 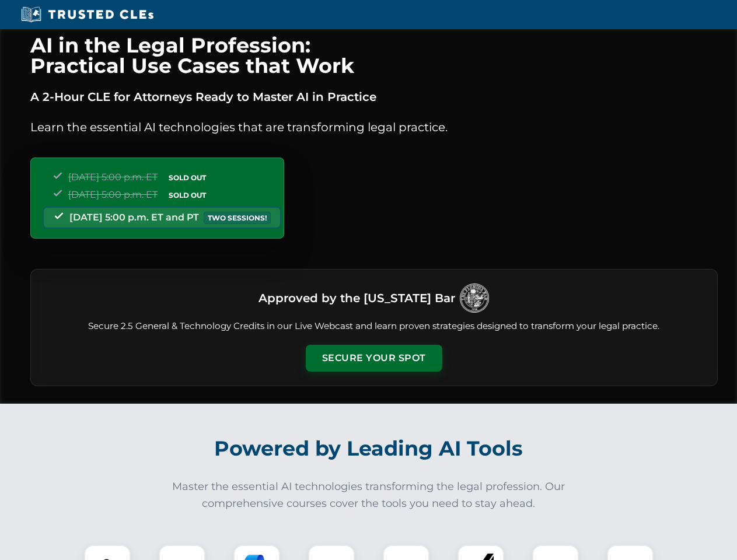 I want to click on p: A 2-Hour CLE for Attorneys Ready to Master AI in Practice, so click(x=374, y=97).